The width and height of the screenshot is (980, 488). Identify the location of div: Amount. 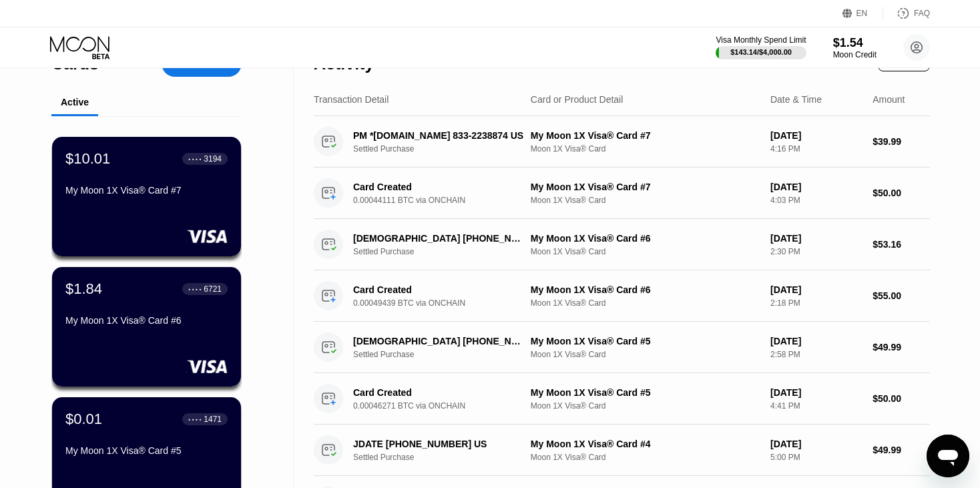
(889, 99).